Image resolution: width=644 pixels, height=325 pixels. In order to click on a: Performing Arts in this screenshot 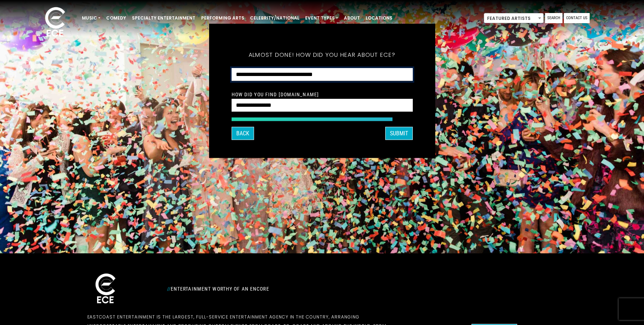, I will do `click(223, 18)`.